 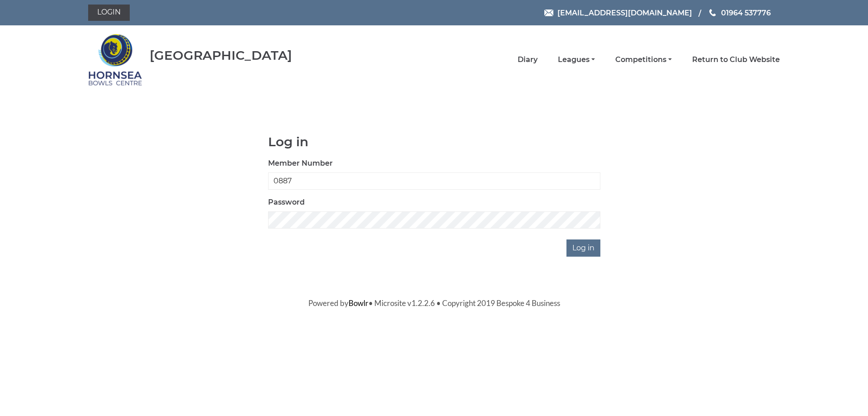 What do you see at coordinates (643, 60) in the screenshot?
I see `a: Competitions` at bounding box center [643, 60].